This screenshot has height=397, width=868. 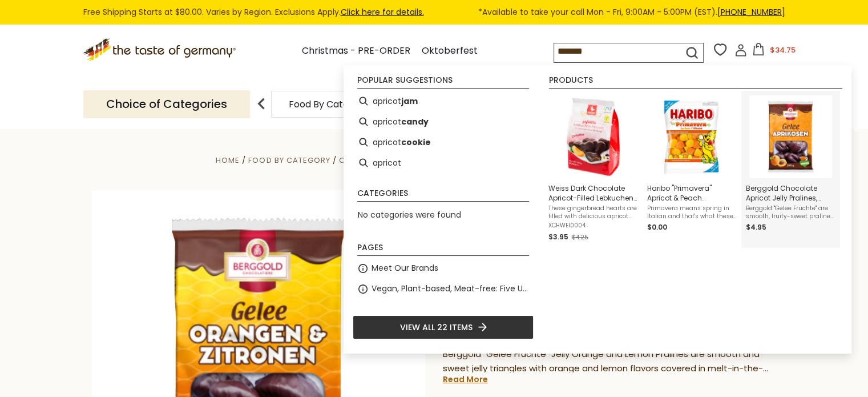 I want to click on img: Weiss Apricot Filled Lebkuchen Herzen in Dark Chocolate, so click(x=593, y=137).